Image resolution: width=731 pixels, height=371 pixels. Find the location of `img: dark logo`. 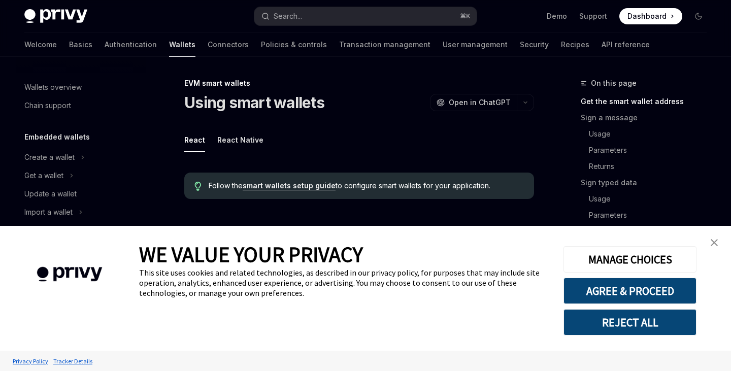

img: dark logo is located at coordinates (56, 16).